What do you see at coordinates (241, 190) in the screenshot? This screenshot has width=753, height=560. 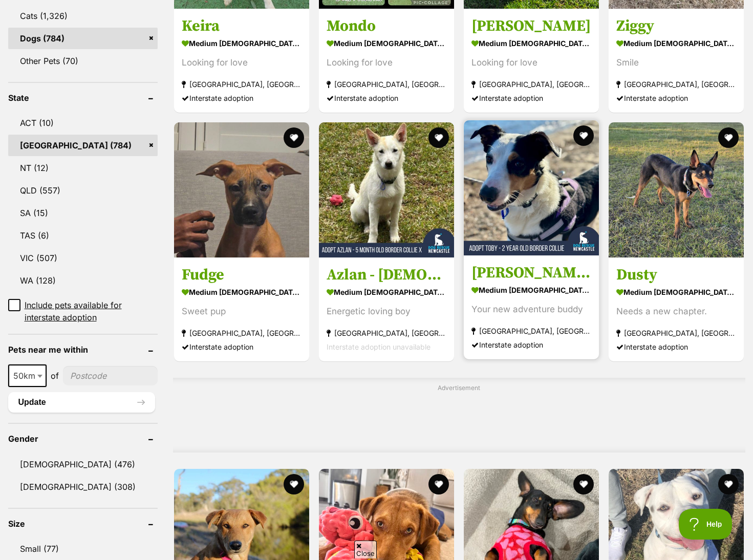 I see `img: Fudge - American Staffordshire Terrier Dog` at bounding box center [241, 190].